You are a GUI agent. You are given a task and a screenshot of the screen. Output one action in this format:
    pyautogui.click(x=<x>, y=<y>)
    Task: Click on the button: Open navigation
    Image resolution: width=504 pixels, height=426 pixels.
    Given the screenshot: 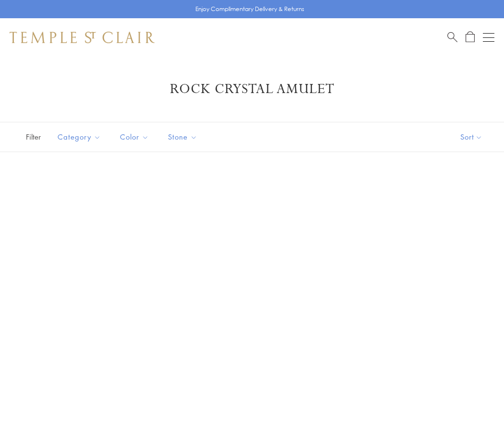 What is the action you would take?
    pyautogui.click(x=488, y=38)
    